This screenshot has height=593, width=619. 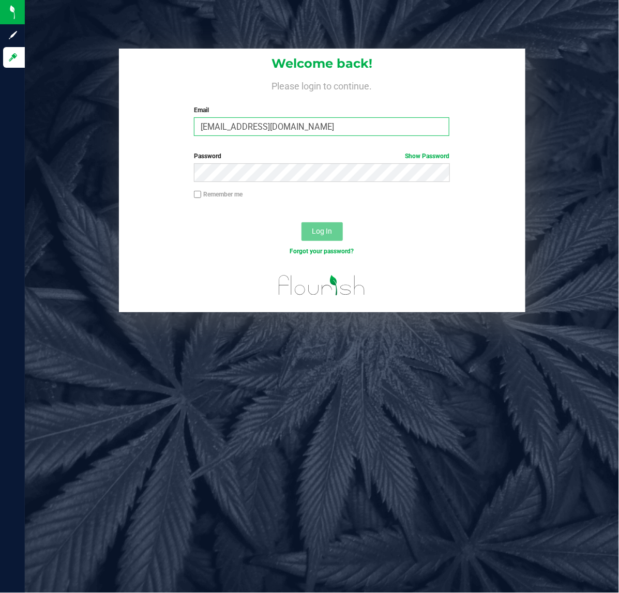 I want to click on input: Remember me, so click(x=198, y=194).